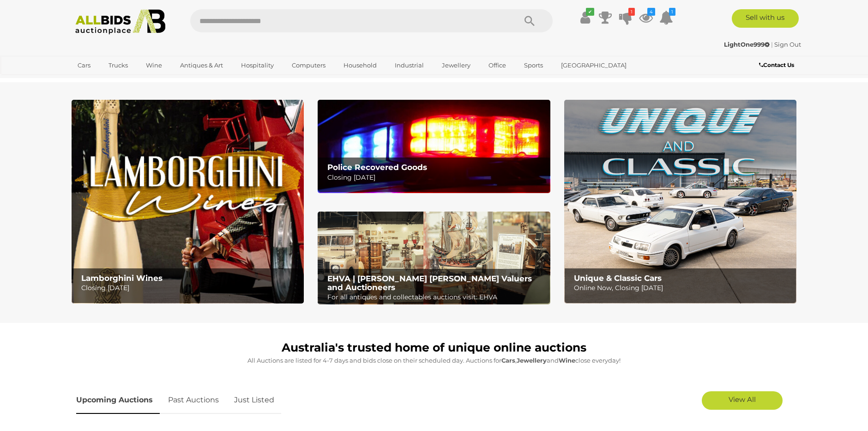 Image resolution: width=868 pixels, height=431 pixels. I want to click on a: Sell with us, so click(765, 18).